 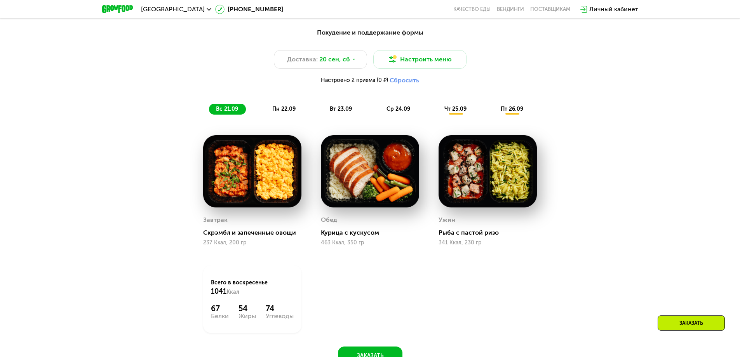 What do you see at coordinates (252, 287) in the screenshot?
I see `div: Всего в воскресенье` at bounding box center [252, 287].